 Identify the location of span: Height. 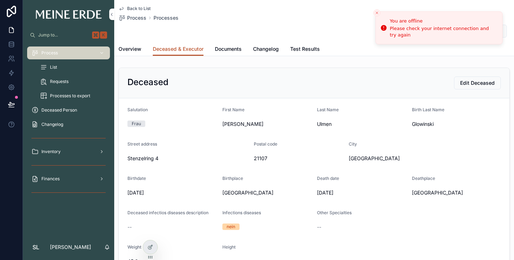
(229, 246).